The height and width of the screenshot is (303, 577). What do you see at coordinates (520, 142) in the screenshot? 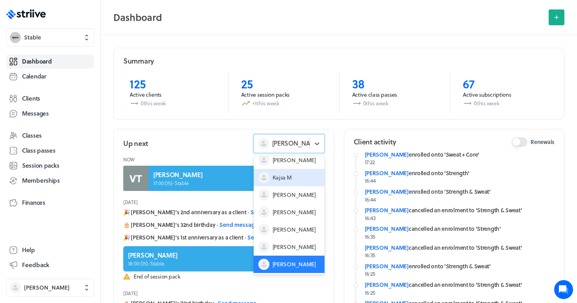
I see `button: Renewals` at bounding box center [520, 142].